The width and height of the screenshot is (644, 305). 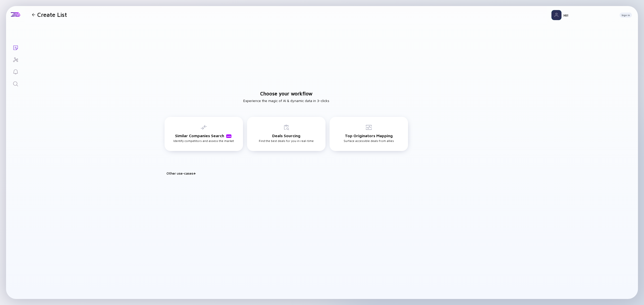 I want to click on a: Search, so click(x=15, y=84).